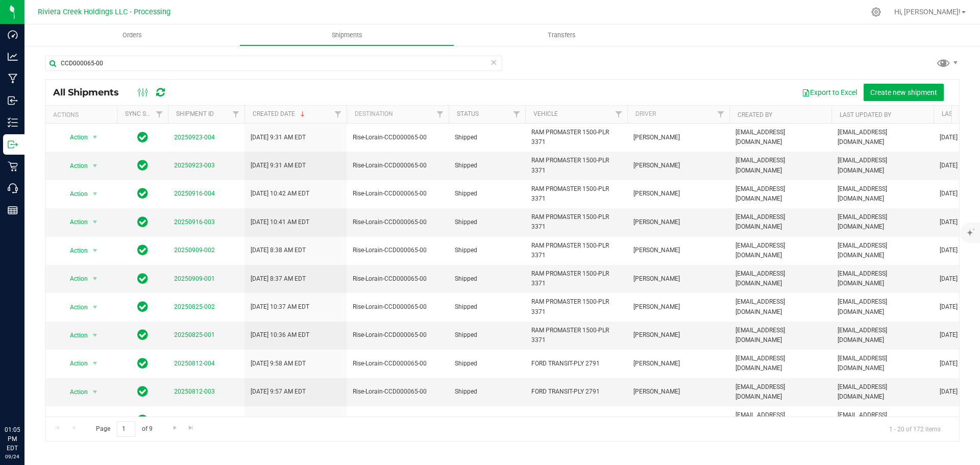 The width and height of the screenshot is (980, 465). Describe the element at coordinates (195, 250) in the screenshot. I see `a: 20250909-002` at that location.